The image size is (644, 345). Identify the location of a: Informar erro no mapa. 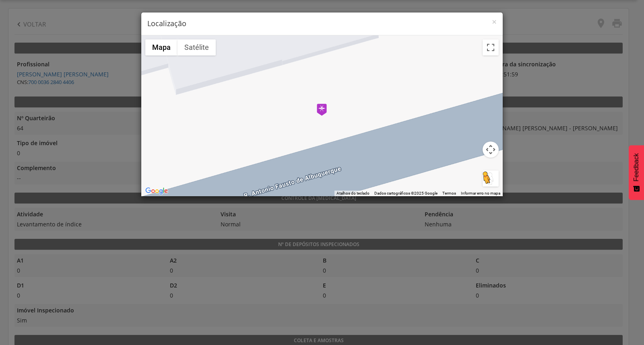
(481, 193).